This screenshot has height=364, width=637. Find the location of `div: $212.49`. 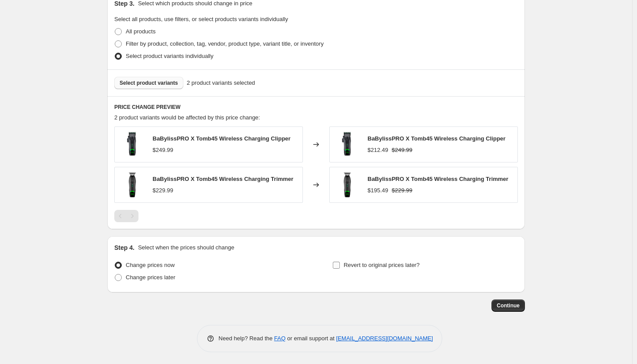

div: $212.49 is located at coordinates (377, 150).